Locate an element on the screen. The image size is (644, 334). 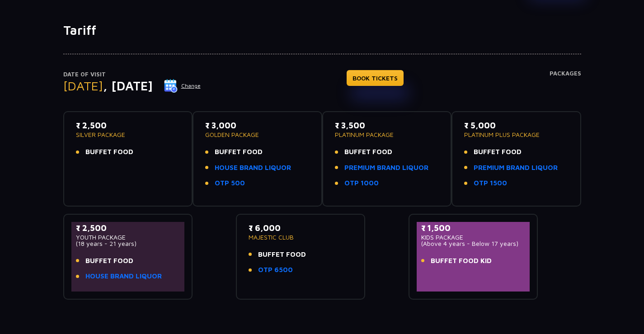
p: YOUTH PACKAGE is located at coordinates (128, 237).